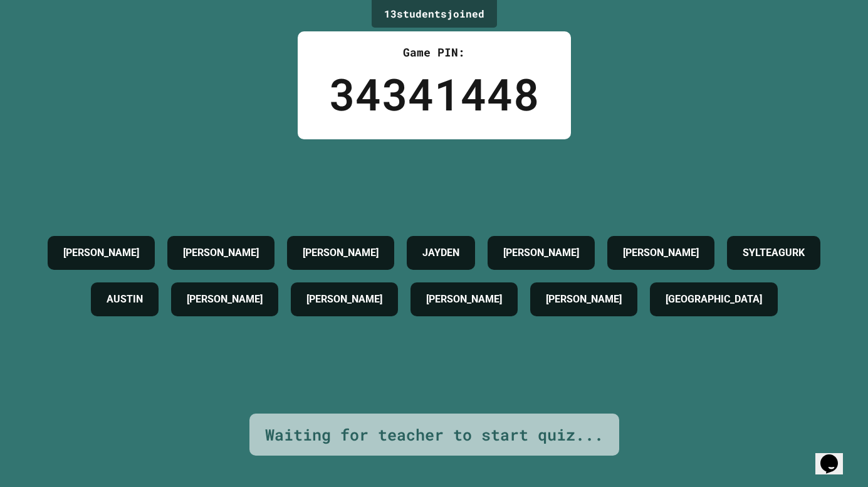  What do you see at coordinates (434, 93) in the screenshot?
I see `div: 34341448` at bounding box center [434, 93].